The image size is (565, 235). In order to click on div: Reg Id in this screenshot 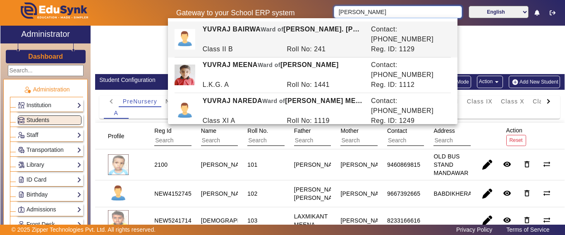, I will do `click(195, 136)`.